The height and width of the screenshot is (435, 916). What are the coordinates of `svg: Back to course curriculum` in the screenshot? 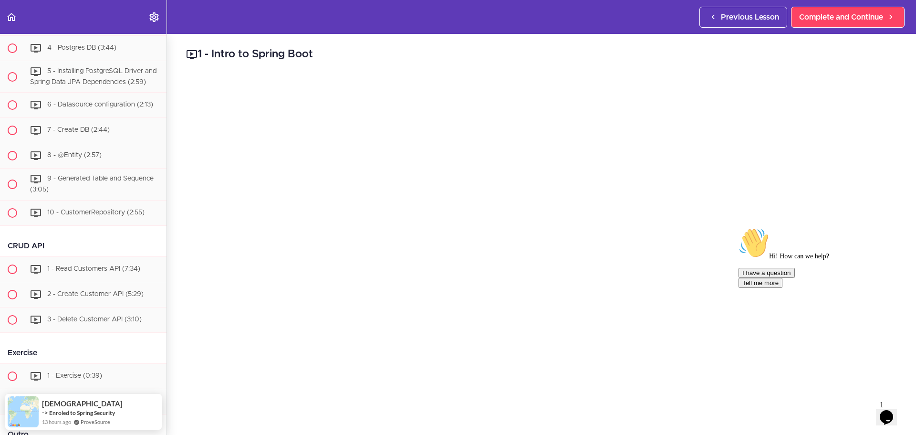 It's located at (11, 17).